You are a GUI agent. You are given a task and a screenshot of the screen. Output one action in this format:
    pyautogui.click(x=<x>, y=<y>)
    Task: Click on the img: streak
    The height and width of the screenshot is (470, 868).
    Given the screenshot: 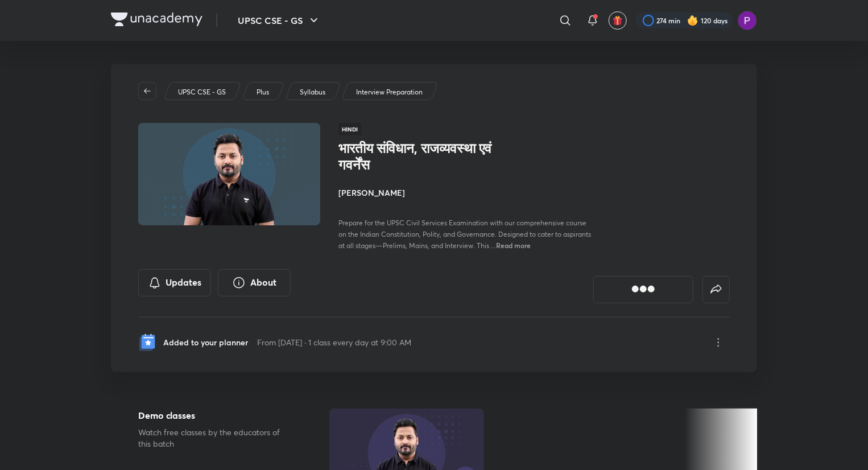 What is the action you would take?
    pyautogui.click(x=693, y=21)
    